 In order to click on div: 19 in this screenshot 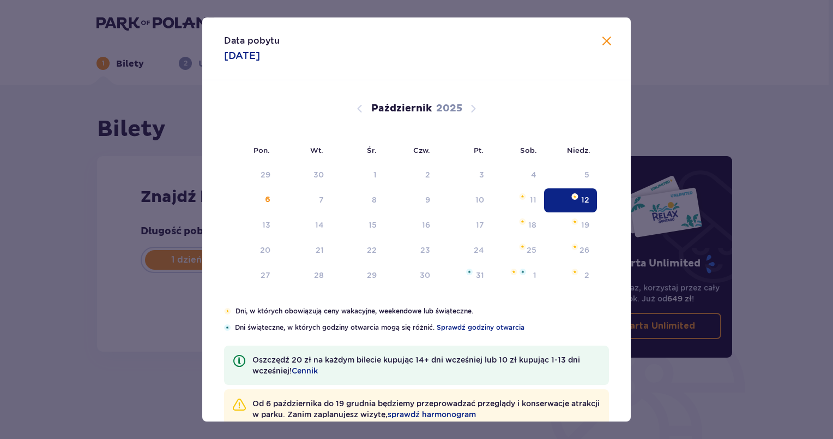, I will do `click(585, 225)`.